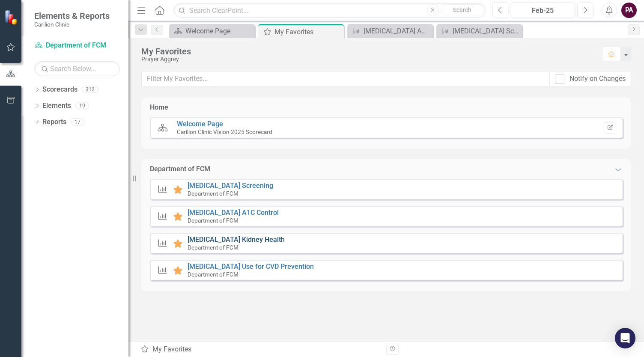 The image size is (644, 357). What do you see at coordinates (72, 16) in the screenshot?
I see `span: Elements & Reports` at bounding box center [72, 16].